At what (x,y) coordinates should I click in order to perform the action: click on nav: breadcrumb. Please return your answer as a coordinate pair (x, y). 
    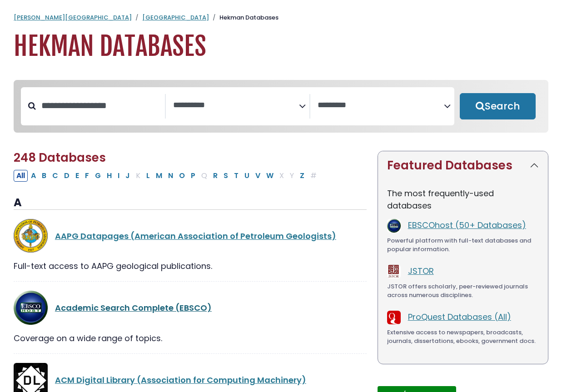
    Looking at the image, I should click on (281, 18).